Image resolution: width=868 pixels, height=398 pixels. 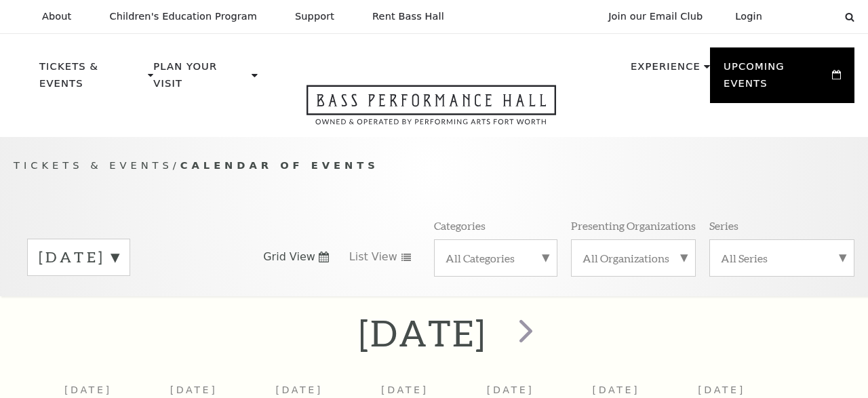 I want to click on span: Calendar of Events, so click(x=279, y=165).